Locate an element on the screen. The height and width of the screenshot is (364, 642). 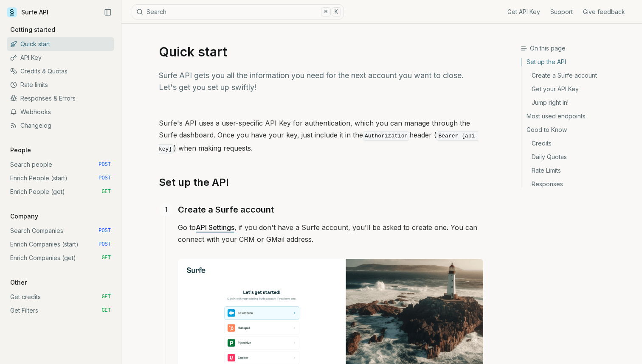
a: Webhooks is located at coordinates (60, 112).